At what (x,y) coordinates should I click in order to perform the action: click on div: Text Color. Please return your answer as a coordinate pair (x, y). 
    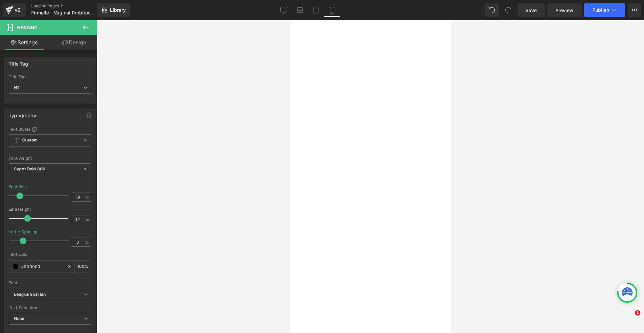
    Looking at the image, I should click on (50, 254).